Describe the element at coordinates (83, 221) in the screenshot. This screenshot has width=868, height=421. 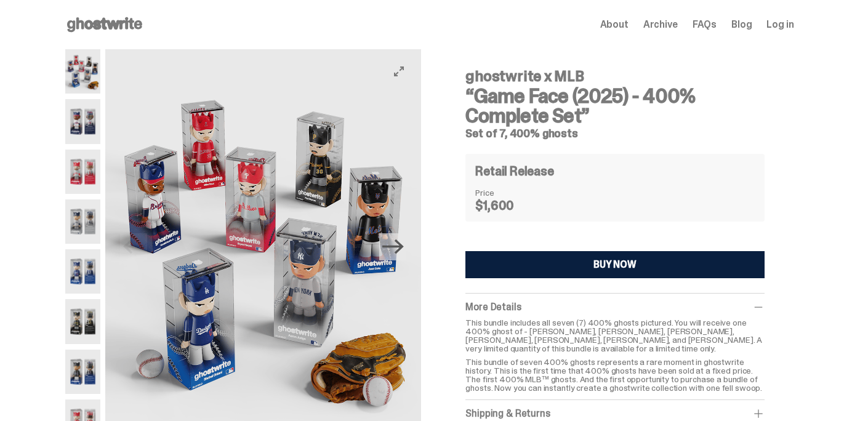
I see `img: 04-ghostwrite-mlb-game-face-complete-set-aaron-judge.png` at that location.